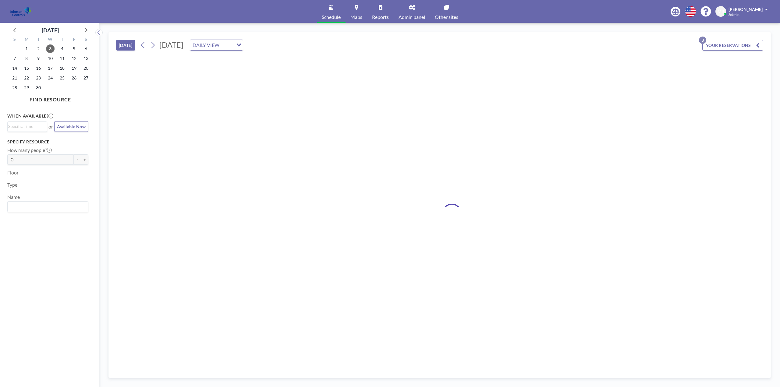 The image size is (780, 387). What do you see at coordinates (38, 78) in the screenshot?
I see `span: Tuesday, September 23, 2025` at bounding box center [38, 78].